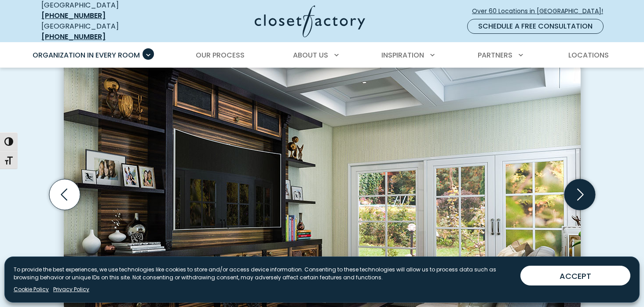  Describe the element at coordinates (322, 56) in the screenshot. I see `nav: Primary Menu` at that location.